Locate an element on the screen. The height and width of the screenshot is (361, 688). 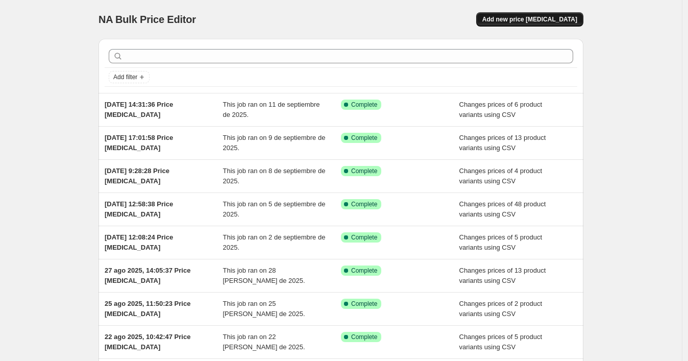
span: This job ran on 11 de septiembre de 2025. is located at coordinates (272, 109).